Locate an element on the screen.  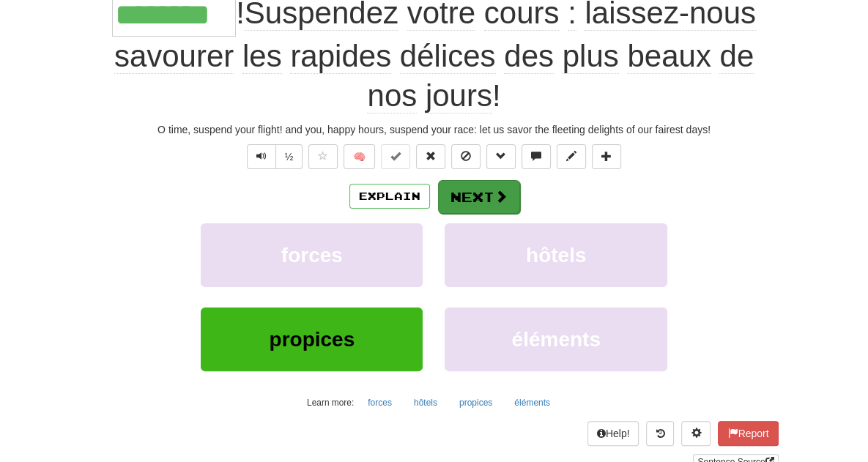
span: éléments is located at coordinates (555, 339).